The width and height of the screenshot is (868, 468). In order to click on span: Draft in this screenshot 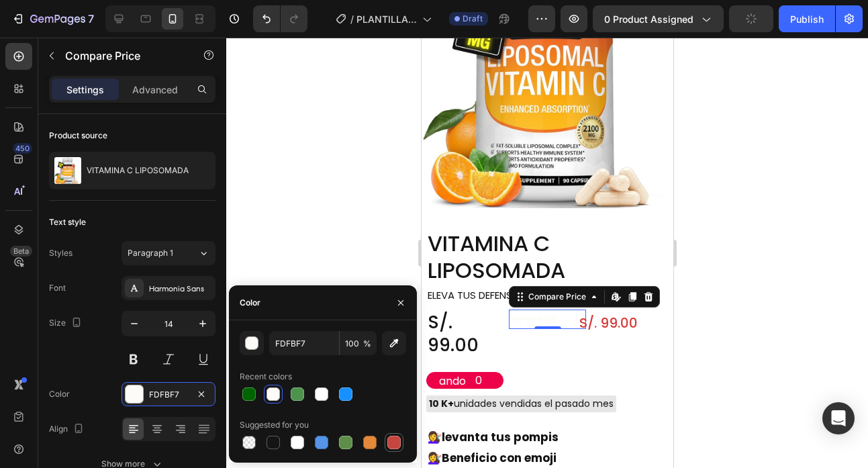, I will do `click(472, 19)`.